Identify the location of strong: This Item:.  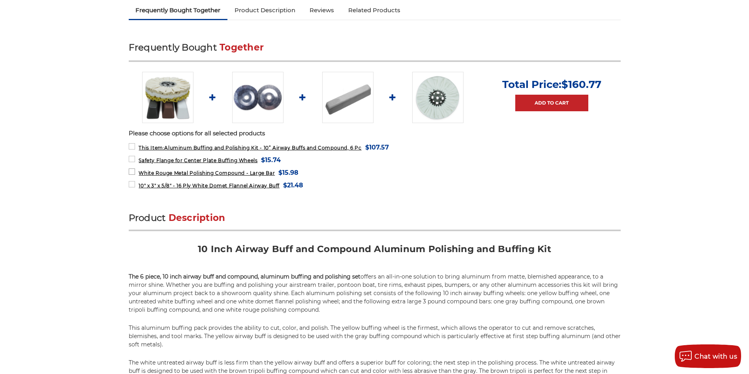
(151, 148).